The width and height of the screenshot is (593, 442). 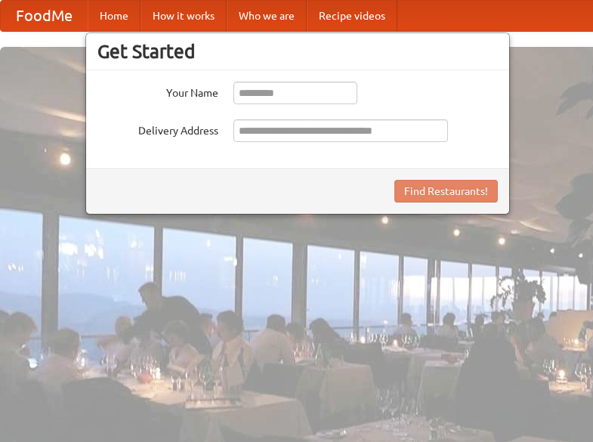 What do you see at coordinates (267, 16) in the screenshot?
I see `a: Who we are` at bounding box center [267, 16].